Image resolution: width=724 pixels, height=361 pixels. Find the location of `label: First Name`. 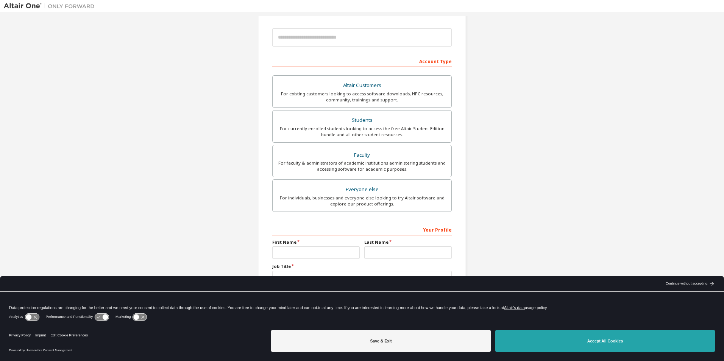

label: First Name is located at coordinates (316, 242).